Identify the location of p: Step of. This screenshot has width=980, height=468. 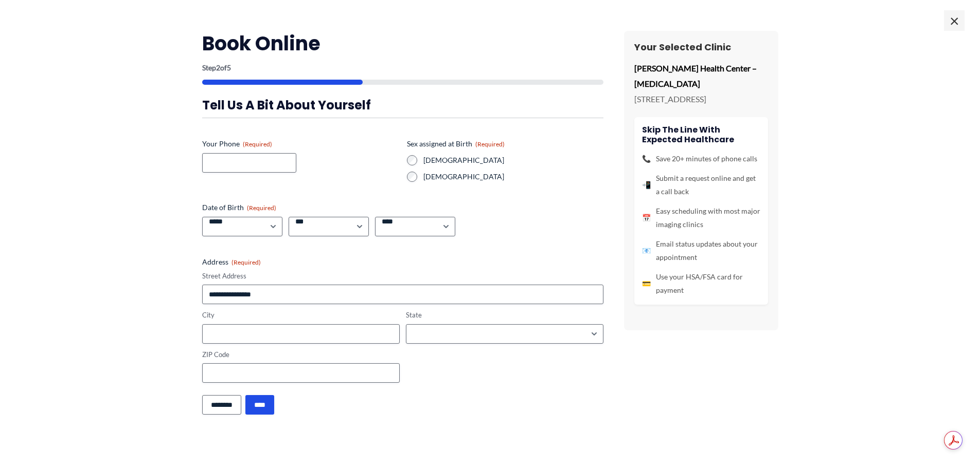
(402, 68).